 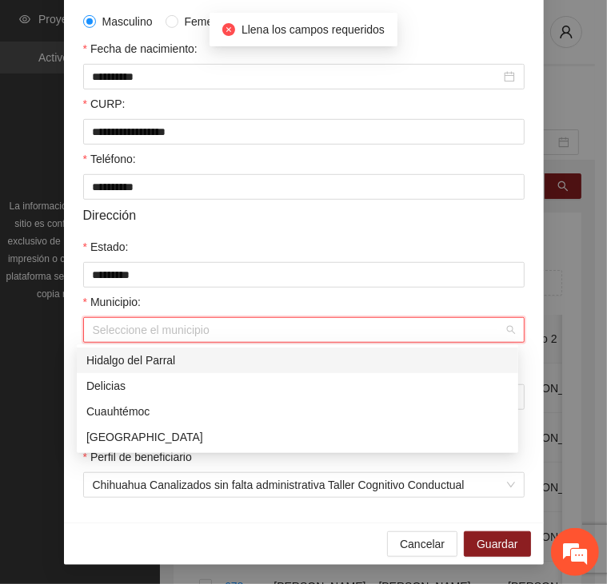 I want to click on button: Cancelar, so click(x=422, y=545).